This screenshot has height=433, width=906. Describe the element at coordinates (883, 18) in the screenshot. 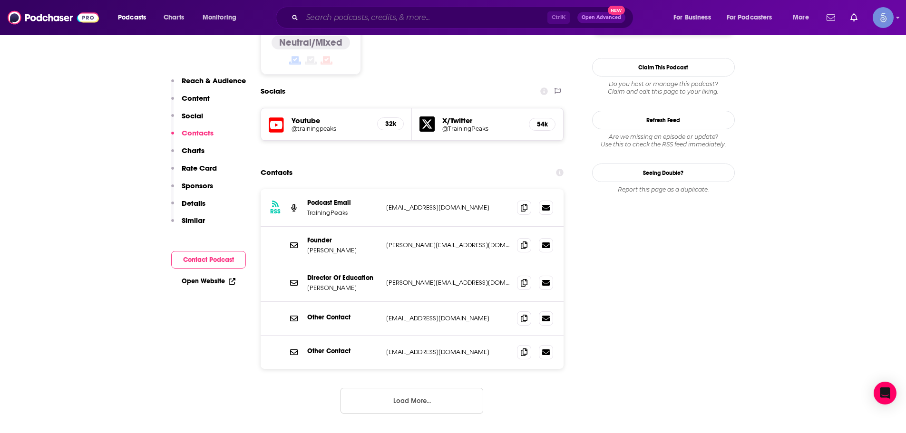

I see `span: Logged in as Spiral5-G1` at that location.